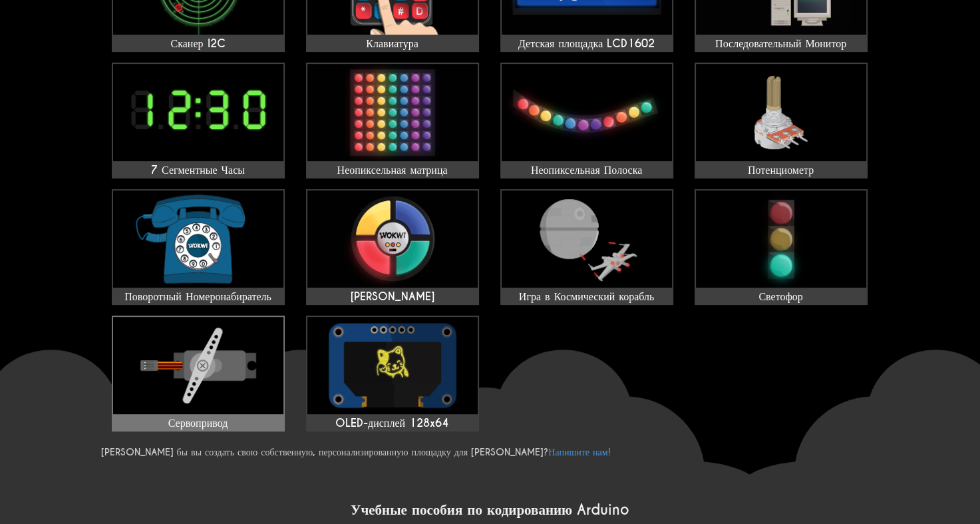 The width and height of the screenshot is (980, 524). Describe the element at coordinates (199, 366) in the screenshot. I see `img: Сервопривод` at that location.